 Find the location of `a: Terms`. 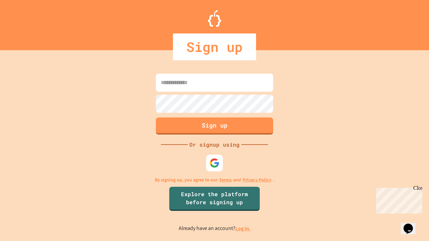

a: Terms is located at coordinates (225, 180).